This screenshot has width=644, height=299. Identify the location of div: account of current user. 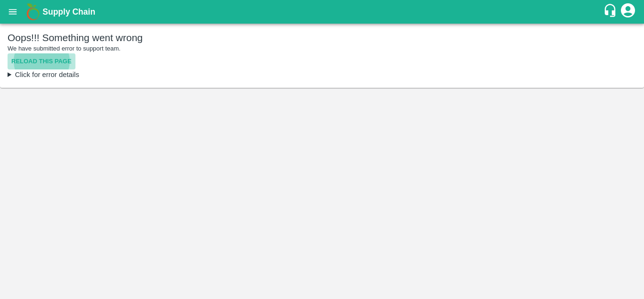
(628, 12).